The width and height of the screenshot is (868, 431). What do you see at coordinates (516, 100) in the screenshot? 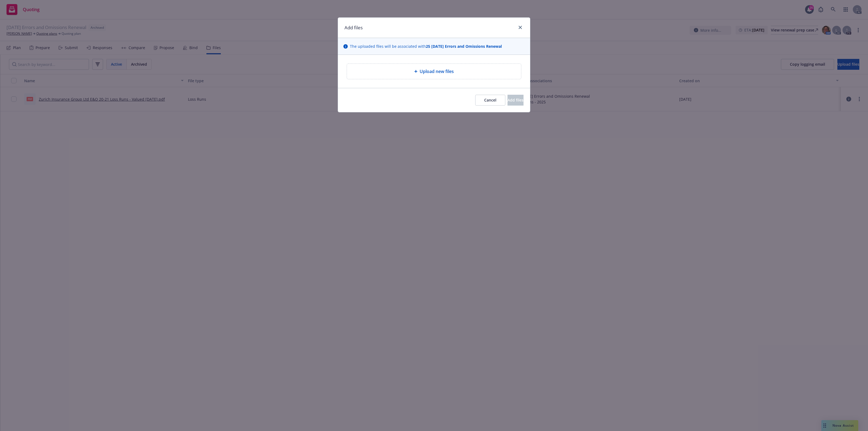
I see `button: Add files` at bounding box center [516, 100].